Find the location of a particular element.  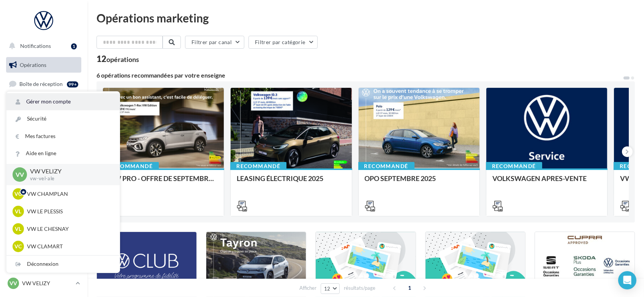

button: 12 is located at coordinates (330, 288).